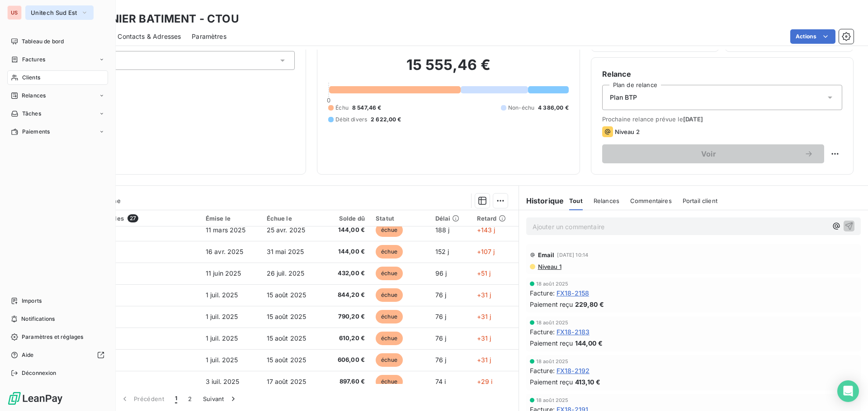 The height and width of the screenshot is (411, 868). Describe the element at coordinates (573, 332) in the screenshot. I see `span: FX18-2183` at that location.